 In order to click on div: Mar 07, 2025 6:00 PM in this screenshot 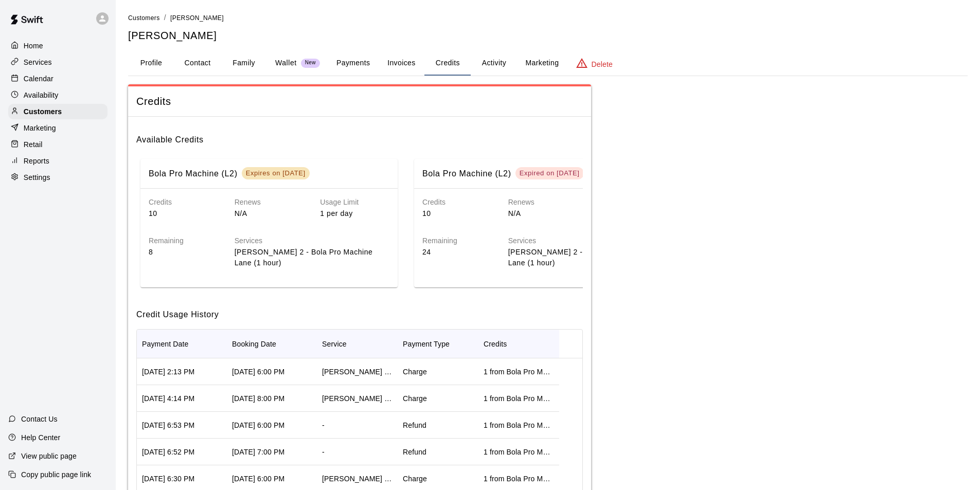, I will do `click(258, 478)`.